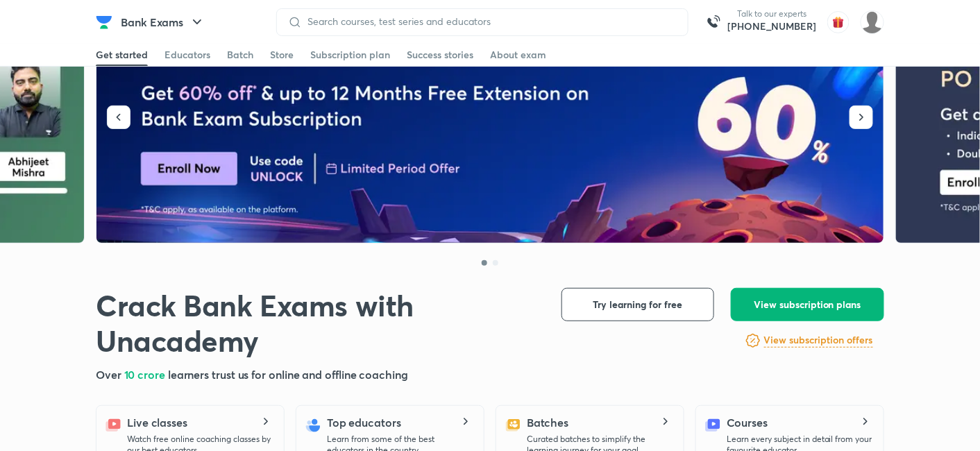  I want to click on button: View subscription plans, so click(807, 305).